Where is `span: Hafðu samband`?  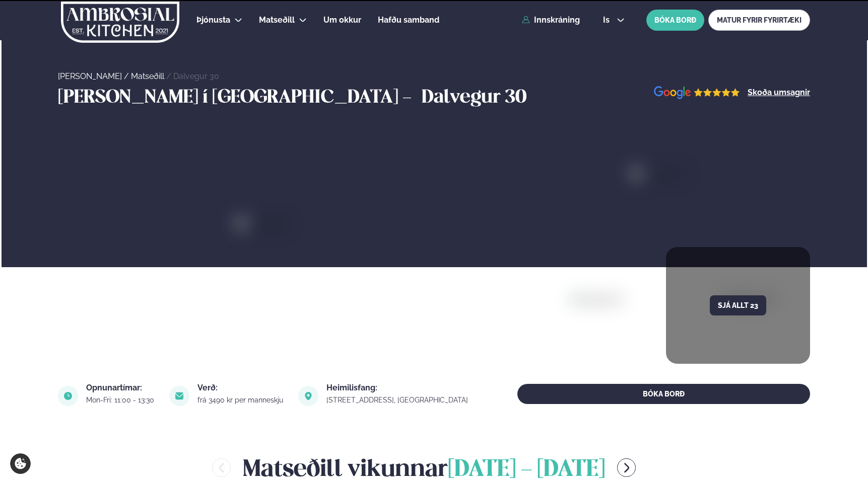 span: Hafðu samband is located at coordinates (408, 19).